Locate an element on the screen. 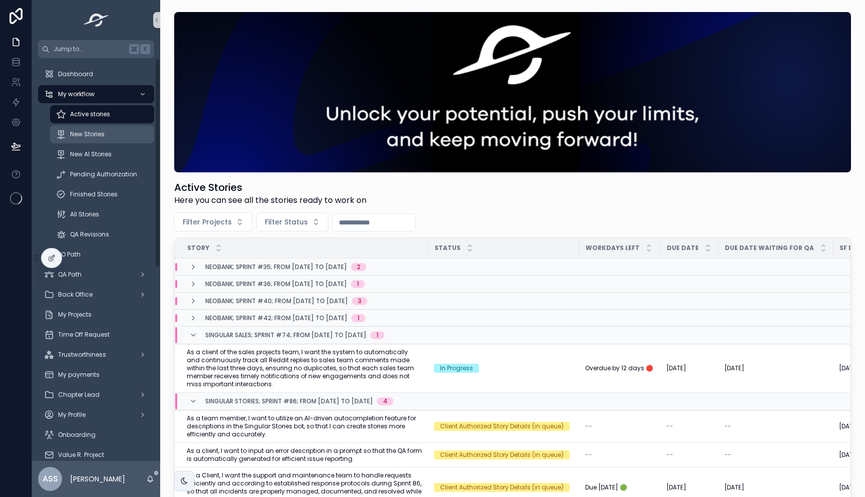 This screenshot has width=865, height=497. span: Overdue by 12 days 🔴 is located at coordinates (619, 368).